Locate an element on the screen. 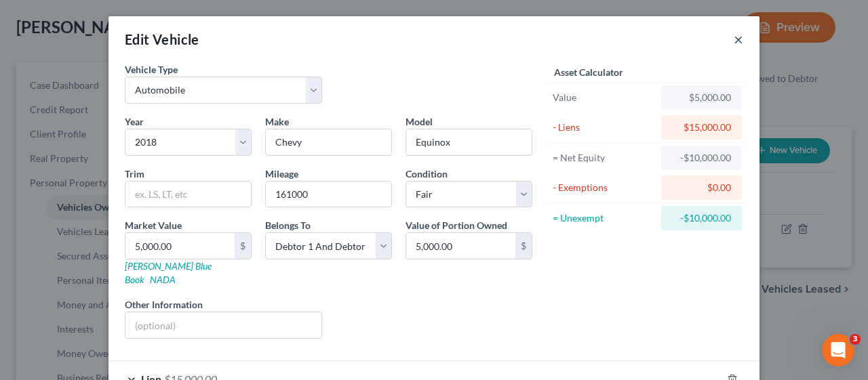 This screenshot has width=868, height=380. label: Trim is located at coordinates (134, 173).